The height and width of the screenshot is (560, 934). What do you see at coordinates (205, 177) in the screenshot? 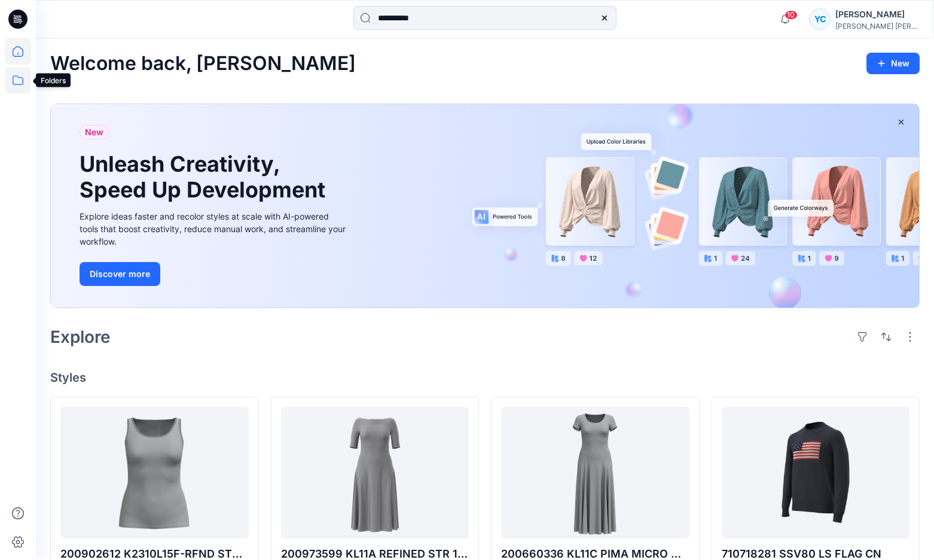
I see `h1: Unleash Creativity, Speed Up Development` at bounding box center [205, 177].